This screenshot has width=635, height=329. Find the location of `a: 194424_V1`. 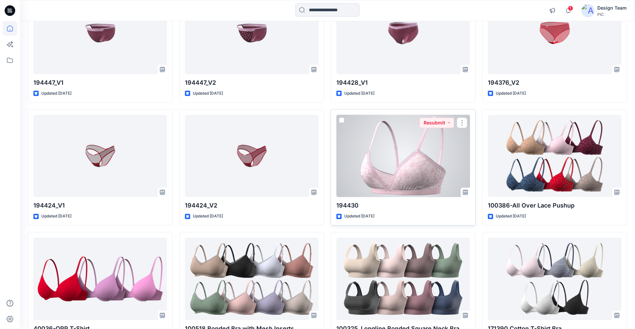

a: 194424_V1 is located at coordinates (100, 156).